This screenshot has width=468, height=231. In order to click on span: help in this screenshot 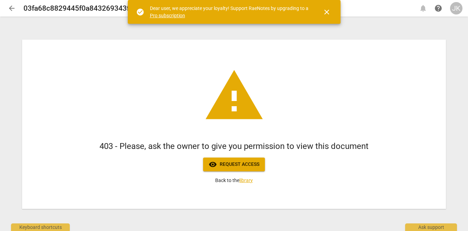, I will do `click(438, 8)`.